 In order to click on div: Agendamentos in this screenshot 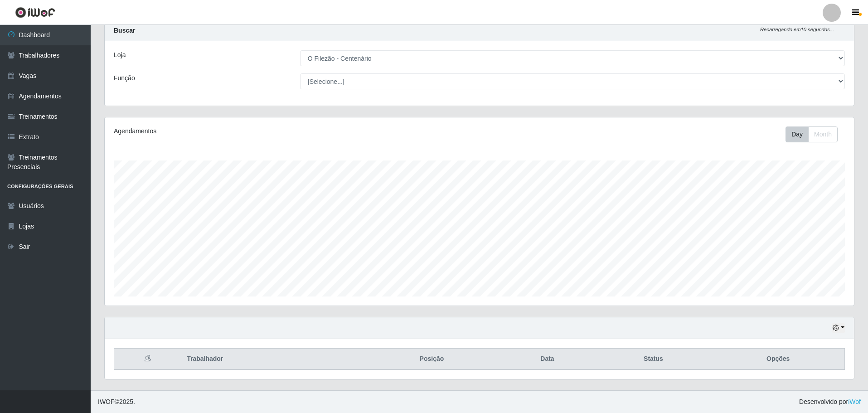, I will do `click(262, 131)`.